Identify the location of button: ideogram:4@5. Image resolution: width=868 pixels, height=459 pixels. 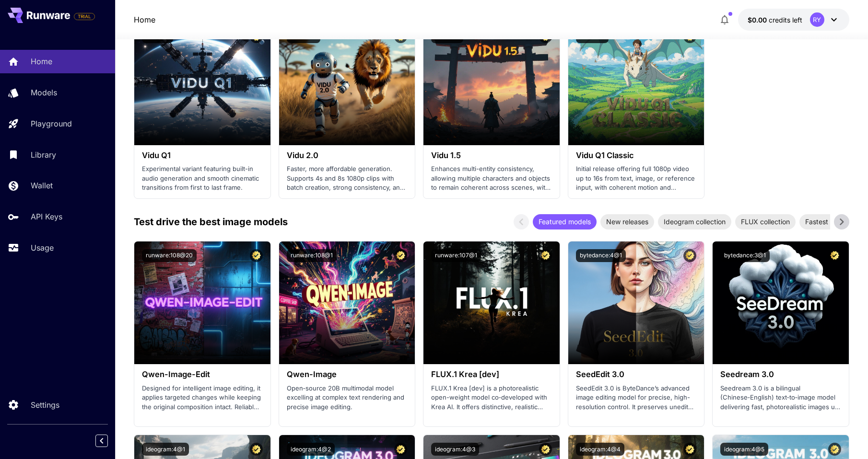
(744, 449).